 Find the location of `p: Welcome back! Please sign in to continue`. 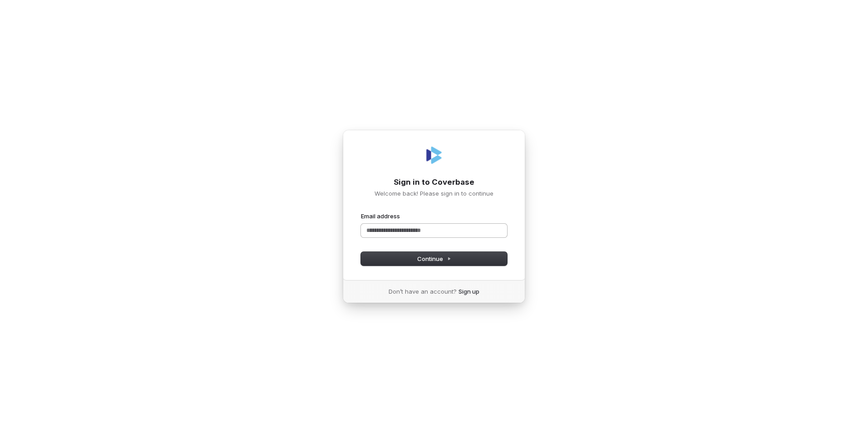

p: Welcome back! Please sign in to continue is located at coordinates (434, 193).